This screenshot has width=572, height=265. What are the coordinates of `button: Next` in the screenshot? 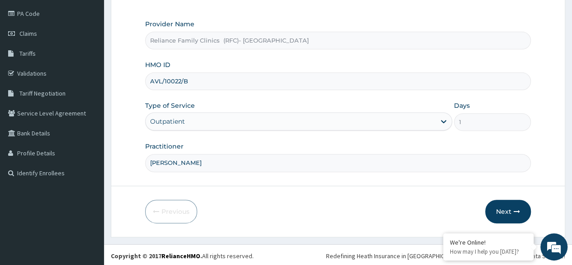 It's located at (508, 211).